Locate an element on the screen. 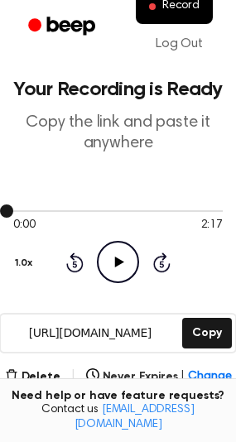  span: 0:00 is located at coordinates (24, 225).